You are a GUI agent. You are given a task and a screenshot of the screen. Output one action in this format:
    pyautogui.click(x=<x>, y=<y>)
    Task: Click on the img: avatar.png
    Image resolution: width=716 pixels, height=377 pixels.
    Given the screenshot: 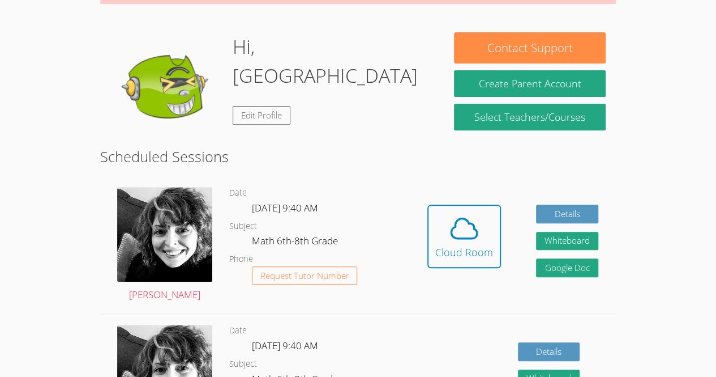 What is the action you would take?
    pyautogui.click(x=165, y=234)
    